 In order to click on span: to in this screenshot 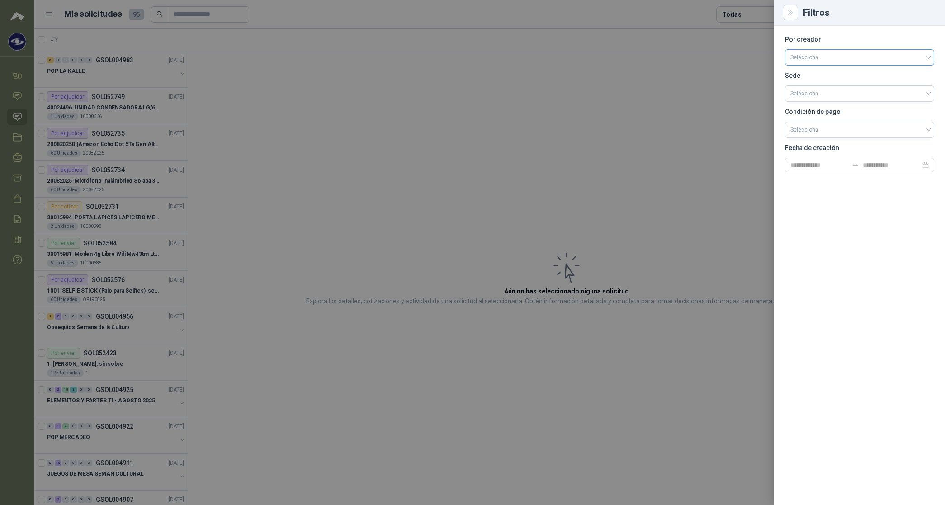, I will do `click(855, 165)`.